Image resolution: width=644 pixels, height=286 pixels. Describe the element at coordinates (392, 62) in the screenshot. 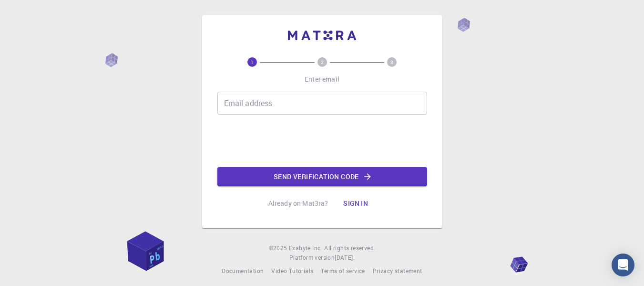

I see `text: 3` at that location.